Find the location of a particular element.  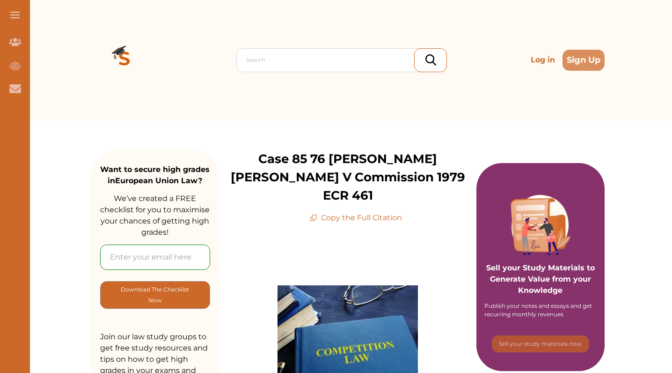

img: Purple card image is located at coordinates (541, 225).